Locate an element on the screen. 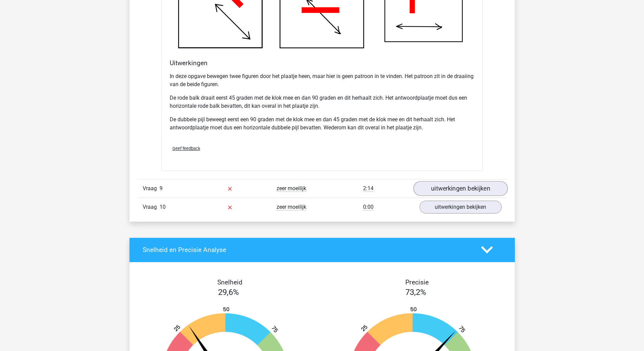 The image size is (644, 351). span: 0:00 is located at coordinates (368, 207).